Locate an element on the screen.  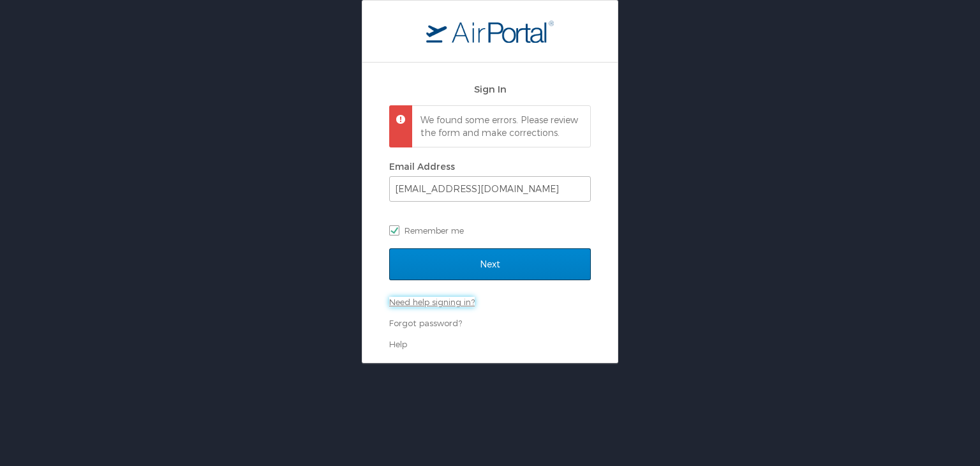
input: Next is located at coordinates (490, 264).